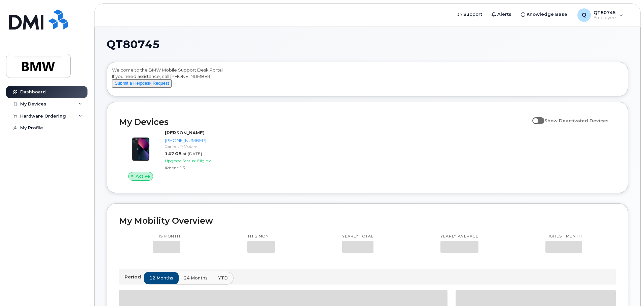  What do you see at coordinates (576, 121) in the screenshot?
I see `span: Show Deactivated Devices` at bounding box center [576, 121].